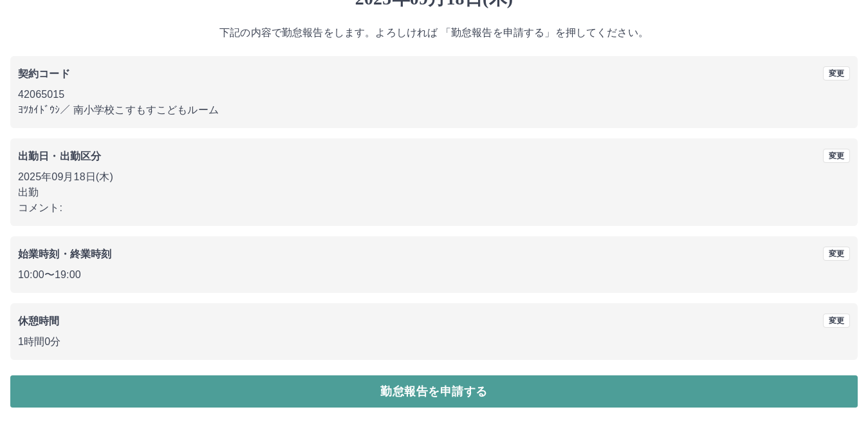 The image size is (868, 423). What do you see at coordinates (434, 193) in the screenshot?
I see `p: 出勤` at bounding box center [434, 193].